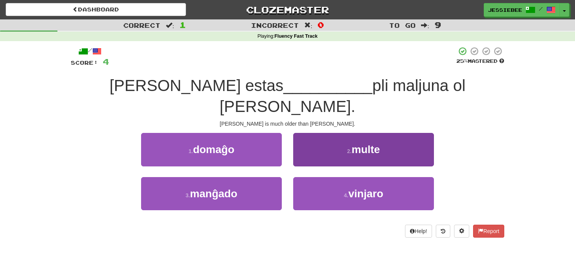  I want to click on span: multe, so click(366, 149).